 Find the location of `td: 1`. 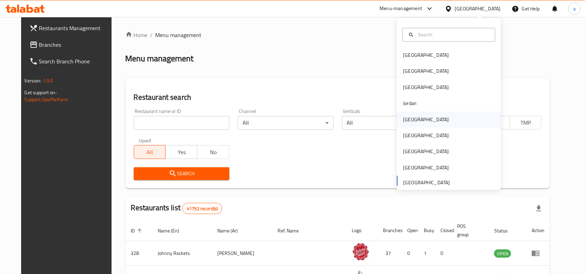

td: 1 is located at coordinates (427, 253).